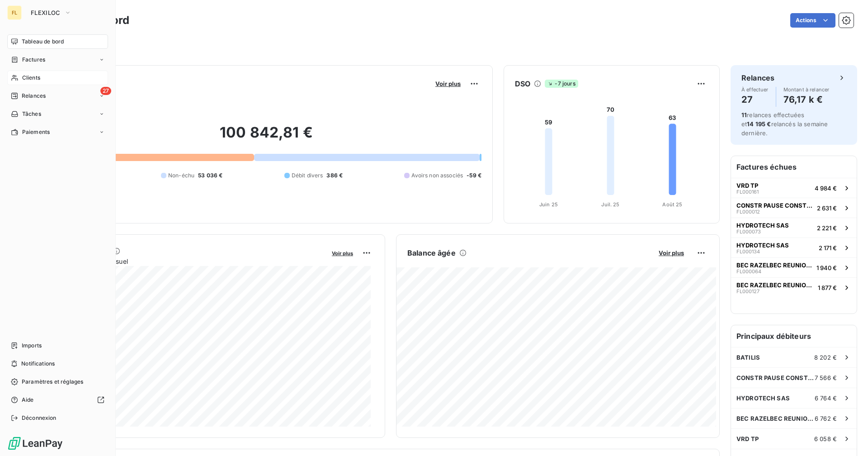 Image resolution: width=868 pixels, height=456 pixels. I want to click on button: VRD TPFL0001614 984 €, so click(794, 188).